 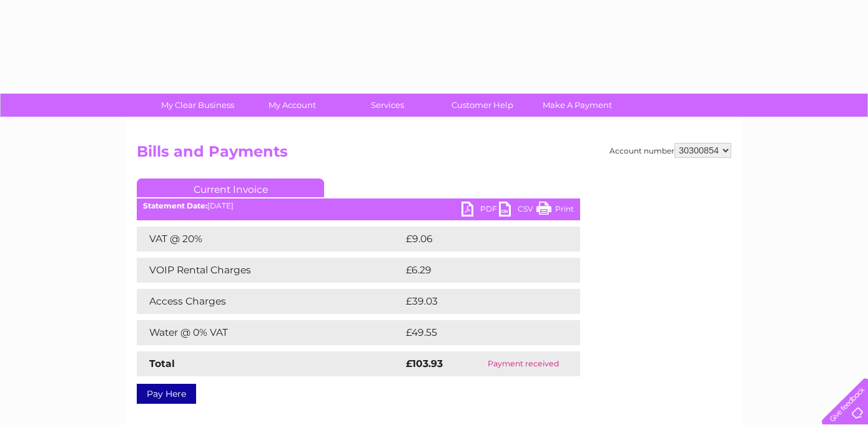 I want to click on a: Customer Help, so click(x=482, y=105).